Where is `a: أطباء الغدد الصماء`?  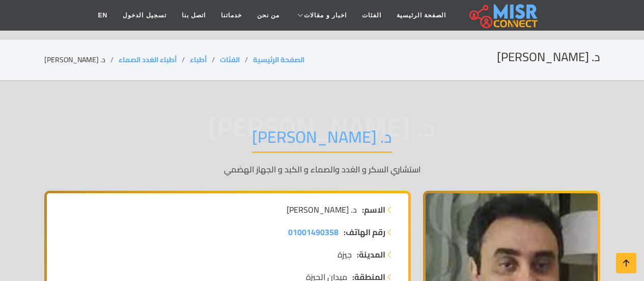
a: أطباء الغدد الصماء is located at coordinates (148, 59).